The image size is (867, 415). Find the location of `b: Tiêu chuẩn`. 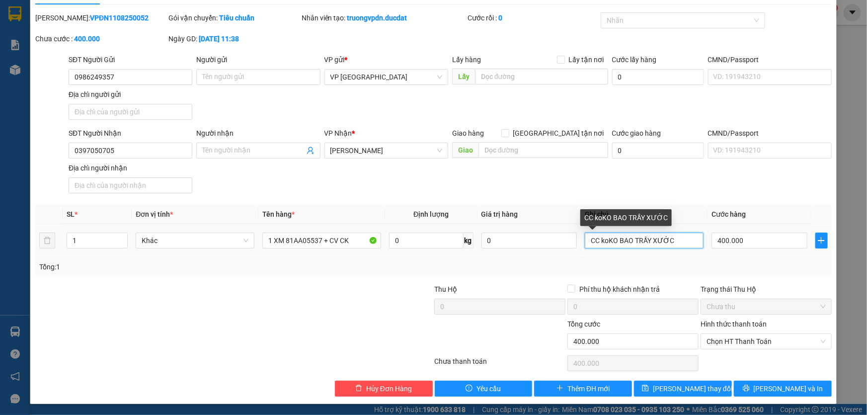

b: Tiêu chuẩn is located at coordinates (236, 18).